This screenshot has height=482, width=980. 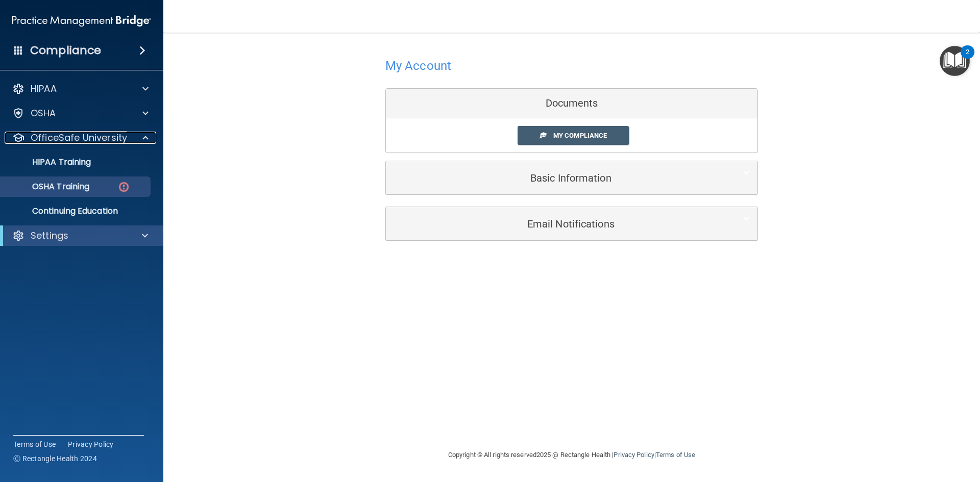 What do you see at coordinates (44, 89) in the screenshot?
I see `p: HIPAA` at bounding box center [44, 89].